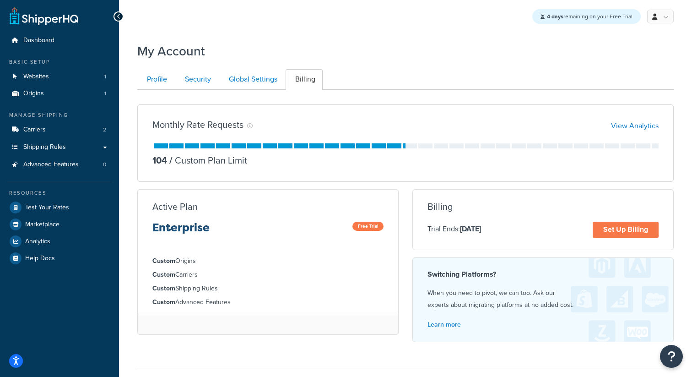  I want to click on li: Test Your Rates, so click(60, 207).